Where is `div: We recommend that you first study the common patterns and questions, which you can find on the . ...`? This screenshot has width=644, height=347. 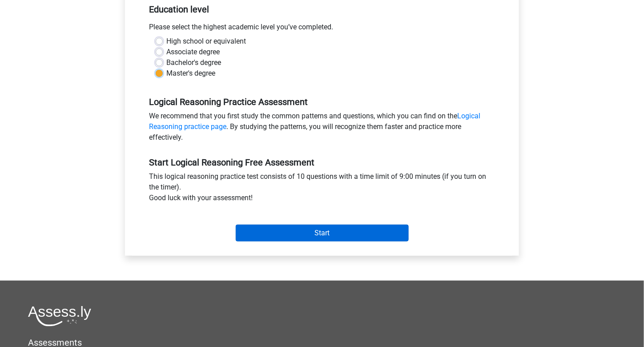 div: We recommend that you first study the common patterns and questions, which you can find on the . ... is located at coordinates (322, 129).